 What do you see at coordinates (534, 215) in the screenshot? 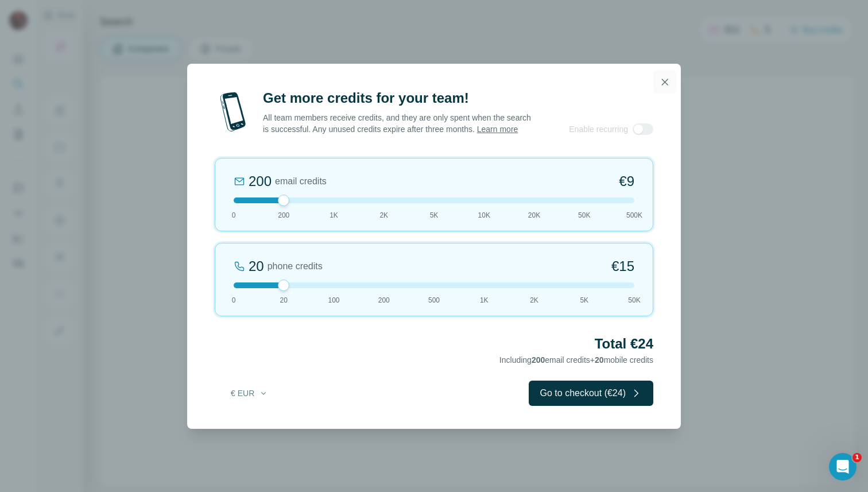
I see `span: 20K` at bounding box center [534, 215].